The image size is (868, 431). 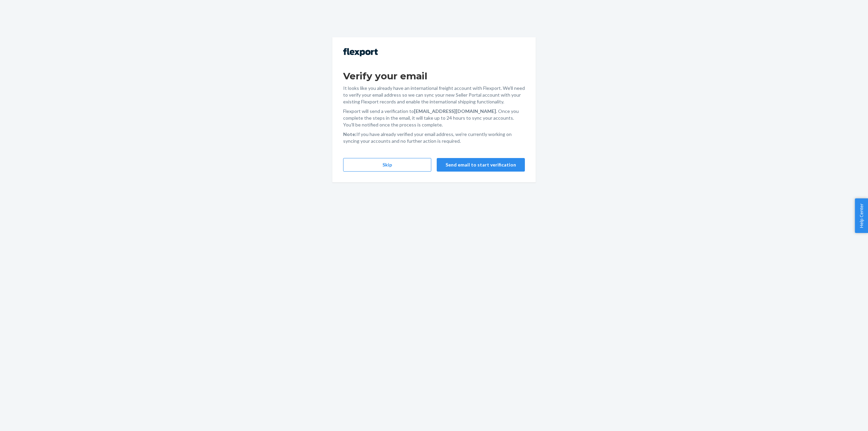 What do you see at coordinates (434, 138) in the screenshot?
I see `p: If you have already verified your email address, we're currently working on syncing your accounts...` at bounding box center [434, 138].